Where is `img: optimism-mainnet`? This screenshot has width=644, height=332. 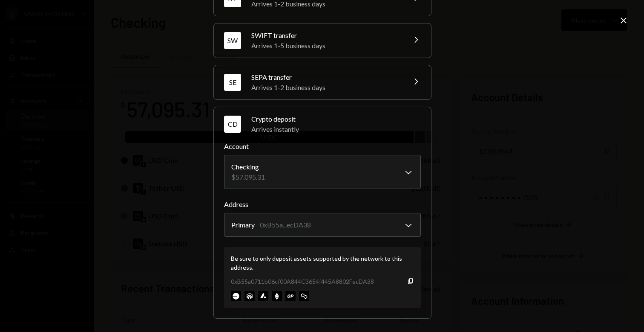 img: optimism-mainnet is located at coordinates (291, 296).